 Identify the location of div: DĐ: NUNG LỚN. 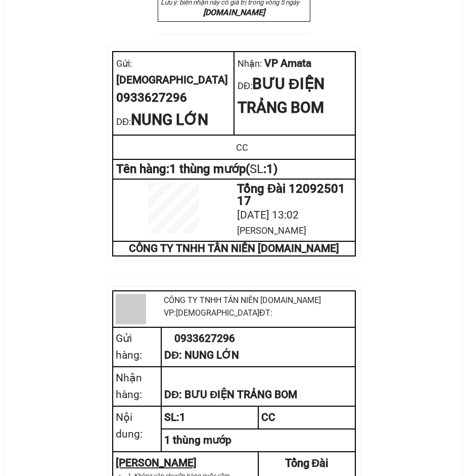
(258, 355).